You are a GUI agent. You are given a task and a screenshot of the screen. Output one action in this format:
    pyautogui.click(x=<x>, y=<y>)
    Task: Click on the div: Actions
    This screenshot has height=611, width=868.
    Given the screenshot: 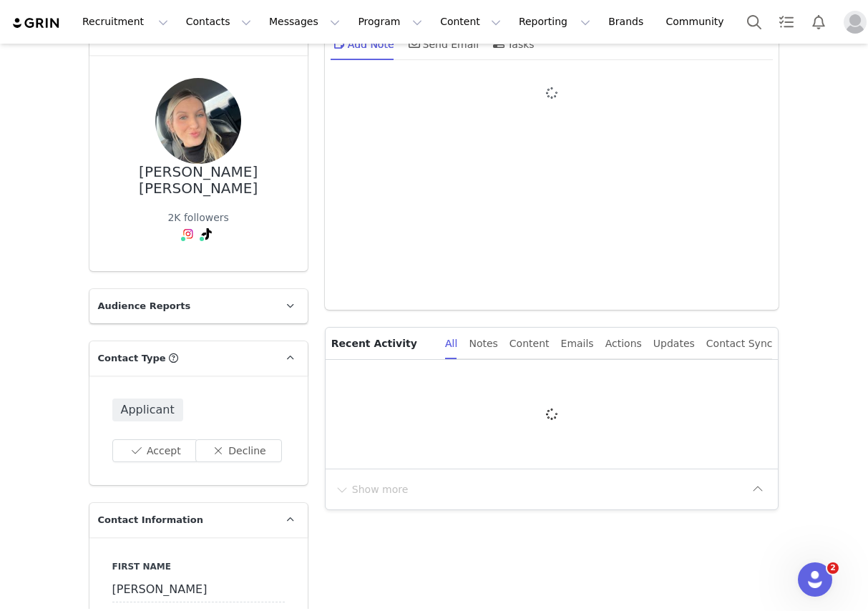 What is the action you would take?
    pyautogui.click(x=623, y=344)
    